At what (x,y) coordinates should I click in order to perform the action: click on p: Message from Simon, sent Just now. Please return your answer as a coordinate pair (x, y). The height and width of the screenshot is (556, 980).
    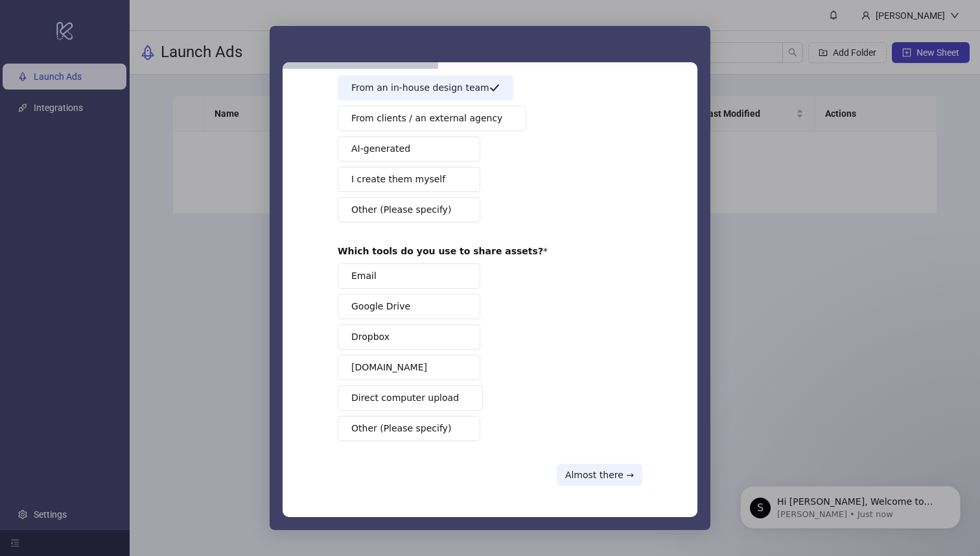
    Looking at the image, I should click on (140, 56).